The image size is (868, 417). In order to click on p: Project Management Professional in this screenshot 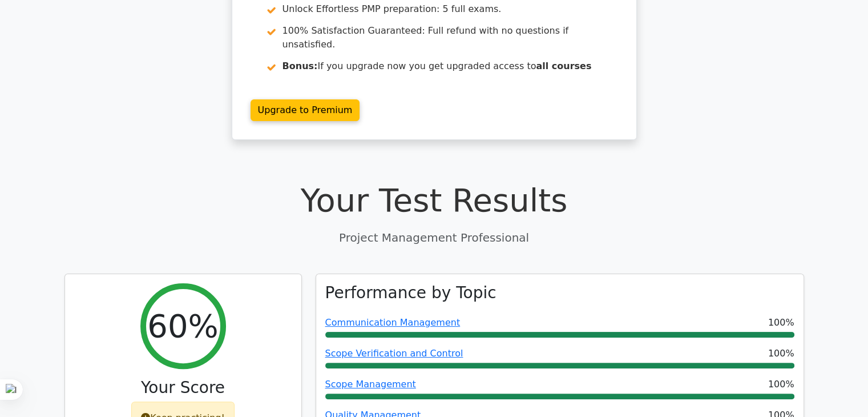, I will do `click(434, 237)`.